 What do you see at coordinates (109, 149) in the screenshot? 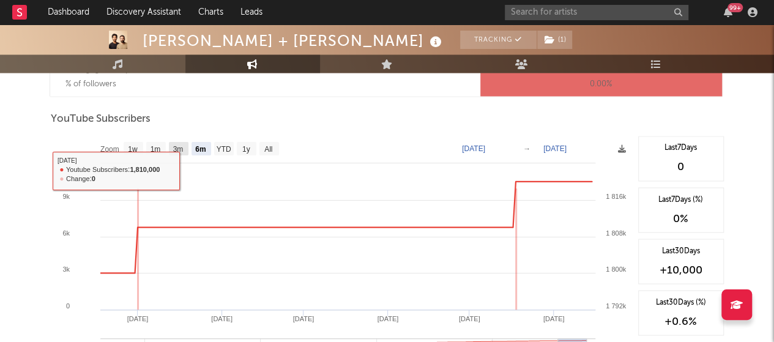
I see `text: Zoom` at bounding box center [109, 149].